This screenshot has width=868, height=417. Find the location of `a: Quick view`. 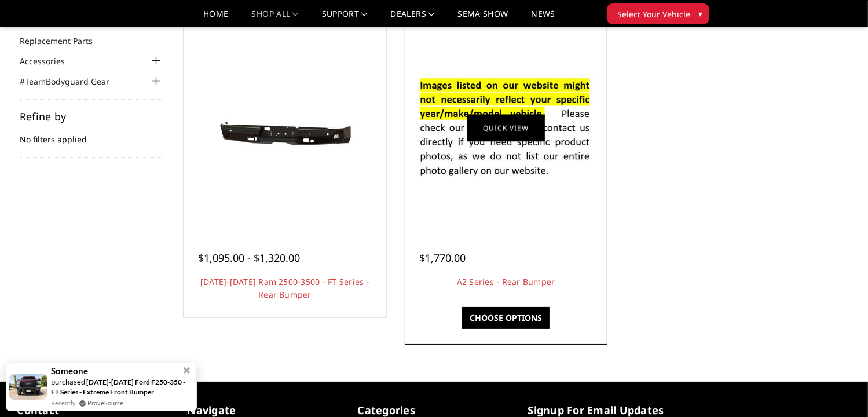

a: Quick view is located at coordinates (506, 128).